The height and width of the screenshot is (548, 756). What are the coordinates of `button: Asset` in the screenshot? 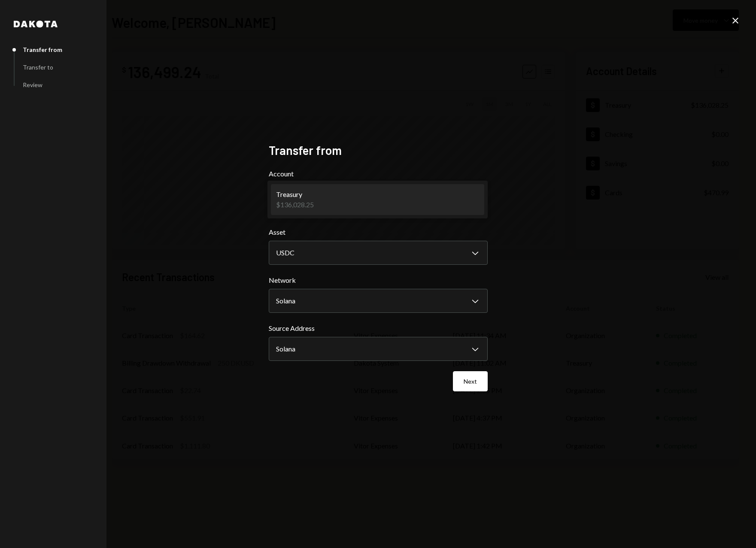 It's located at (378, 253).